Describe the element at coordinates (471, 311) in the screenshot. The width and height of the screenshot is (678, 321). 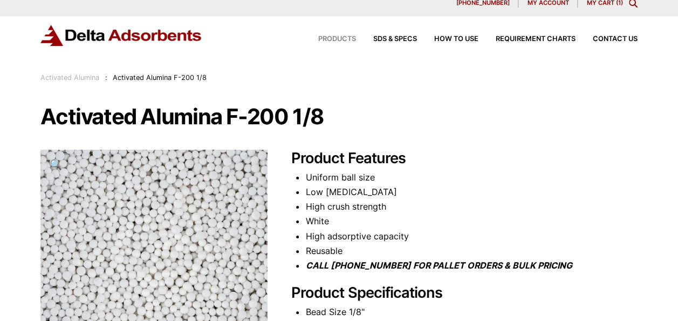
I see `li: Bead Size 1/8"` at that location.